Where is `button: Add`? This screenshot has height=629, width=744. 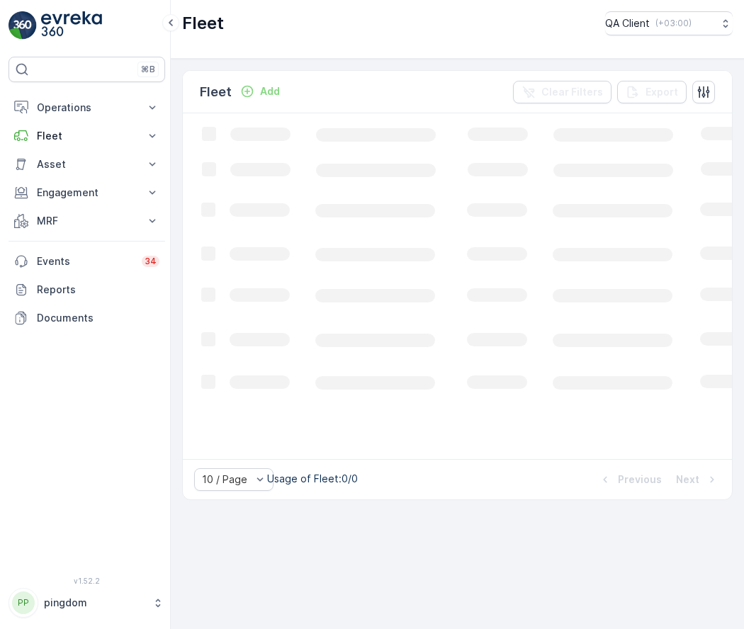
button: Add is located at coordinates (260, 91).